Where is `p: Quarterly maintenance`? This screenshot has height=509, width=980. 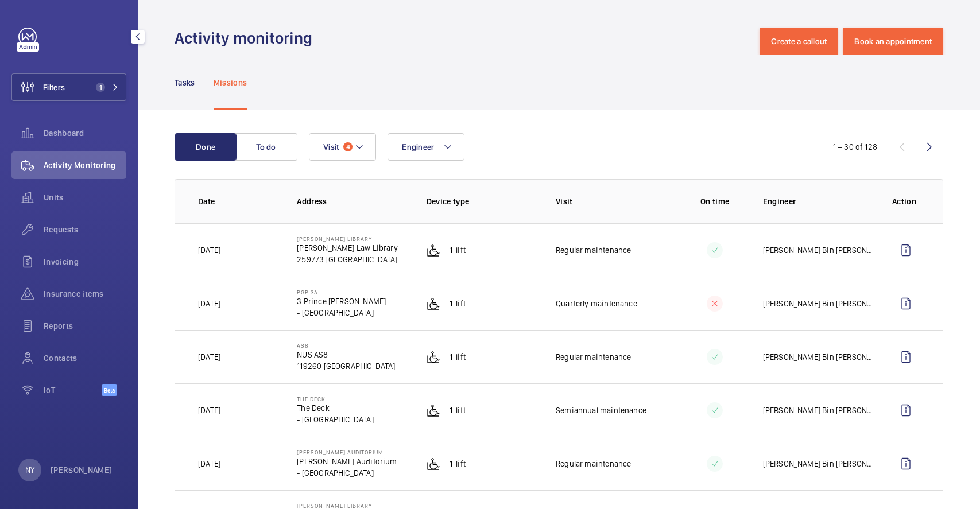 p: Quarterly maintenance is located at coordinates (596, 304).